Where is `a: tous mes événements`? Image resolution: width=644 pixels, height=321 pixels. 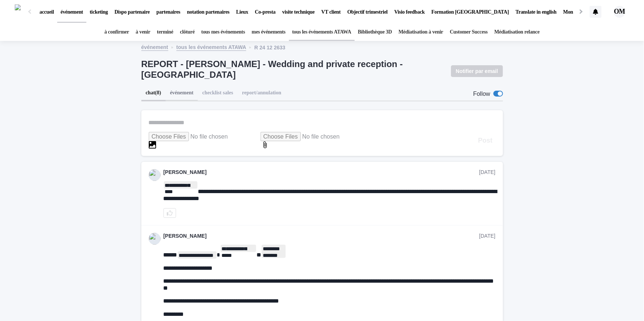 a: tous mes événements is located at coordinates (223, 32).